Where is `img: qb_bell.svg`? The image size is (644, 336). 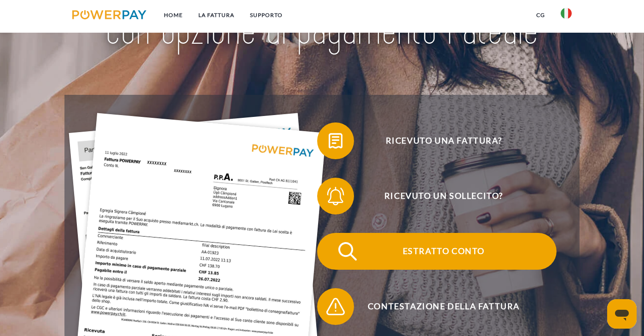
img: qb_bell.svg is located at coordinates (336, 196).